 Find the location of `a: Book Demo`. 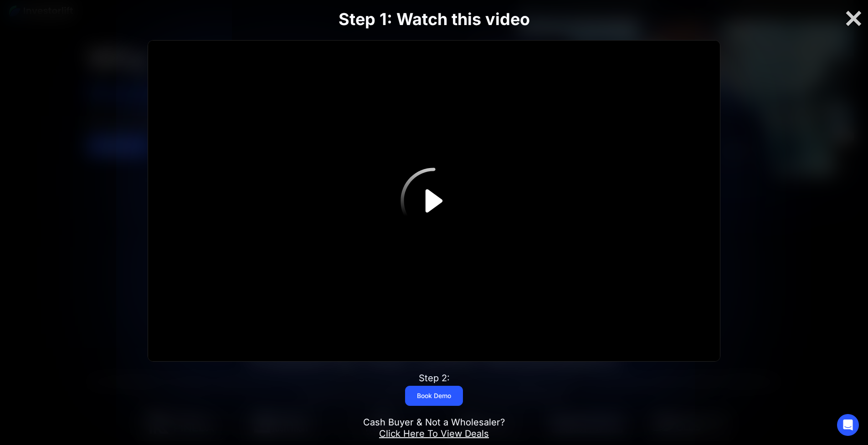

a: Book Demo is located at coordinates (434, 396).